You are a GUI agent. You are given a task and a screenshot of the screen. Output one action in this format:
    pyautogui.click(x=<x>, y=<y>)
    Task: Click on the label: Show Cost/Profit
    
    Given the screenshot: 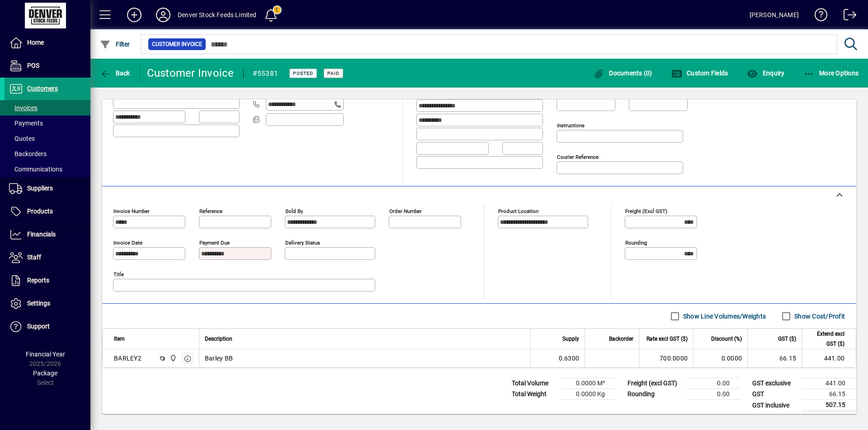 What is the action you would take?
    pyautogui.click(x=819, y=317)
    